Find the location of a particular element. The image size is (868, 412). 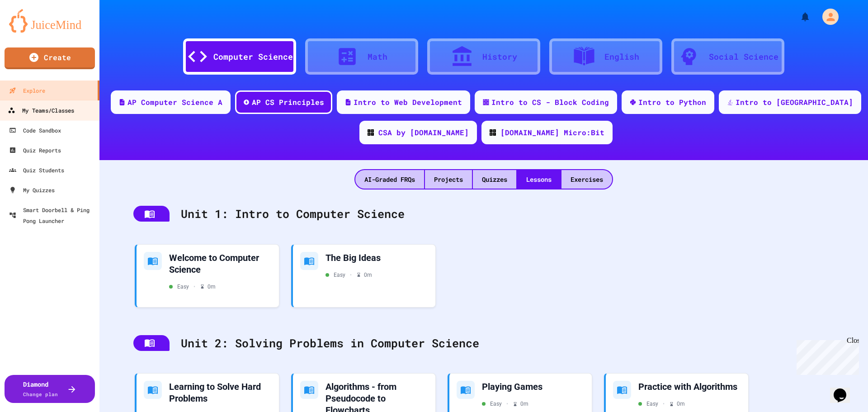

div: My Account is located at coordinates (827, 17).